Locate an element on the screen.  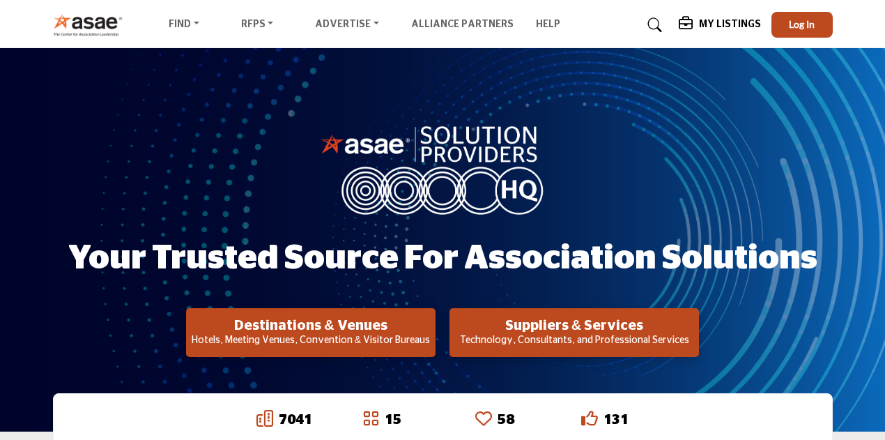
a: Go to Featured is located at coordinates (371, 420).